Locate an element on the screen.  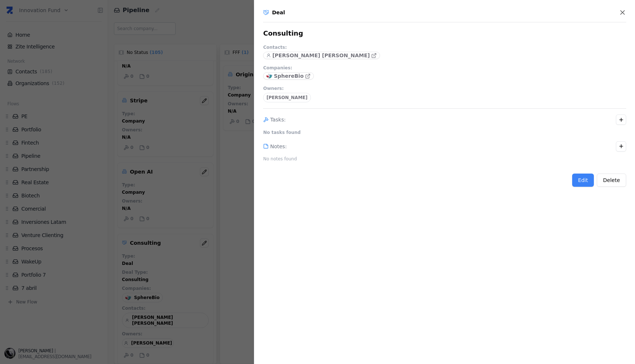
p: No notes found is located at coordinates (280, 159).